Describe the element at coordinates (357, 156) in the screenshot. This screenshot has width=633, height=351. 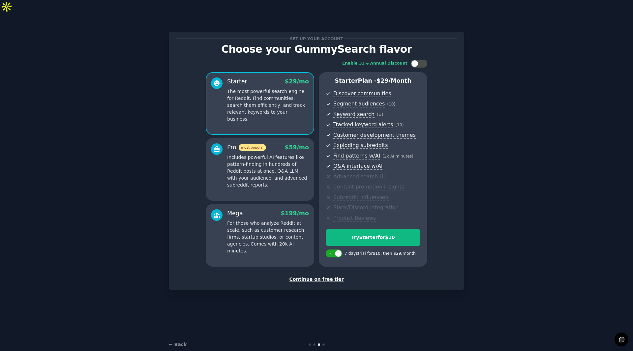
I see `span: Find patterns w/AI` at that location.